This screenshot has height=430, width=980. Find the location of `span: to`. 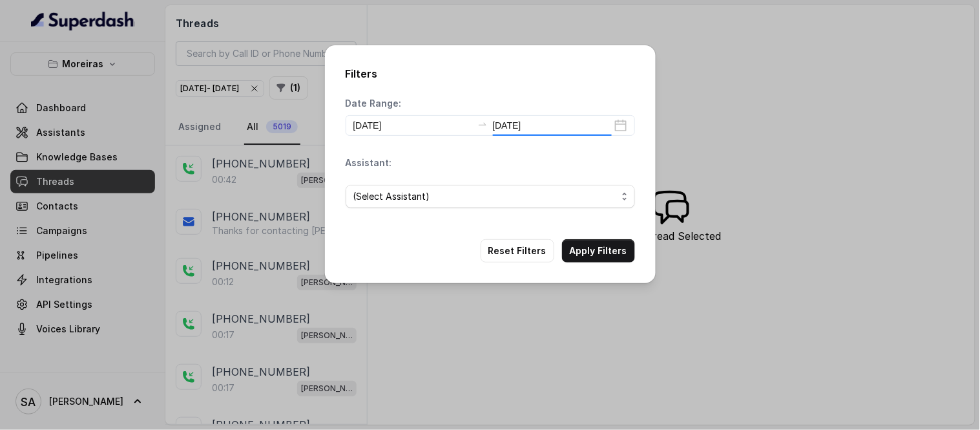

span: to is located at coordinates (483, 124).